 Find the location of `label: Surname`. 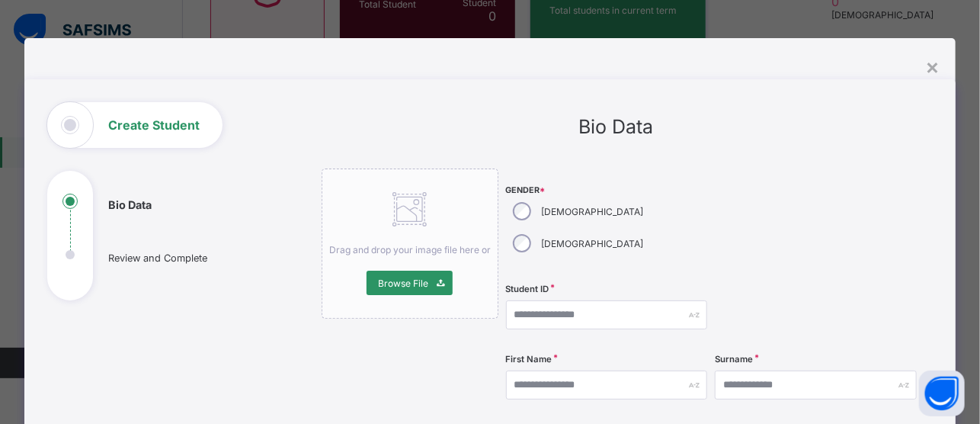

label: Surname is located at coordinates (734, 359).